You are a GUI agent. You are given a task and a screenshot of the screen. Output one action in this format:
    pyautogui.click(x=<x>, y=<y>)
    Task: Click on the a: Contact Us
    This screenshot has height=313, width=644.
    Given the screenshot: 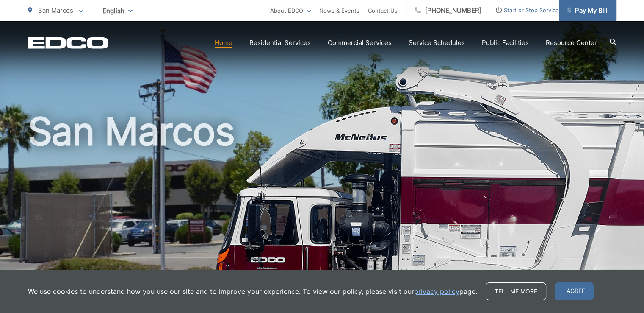 What is the action you would take?
    pyautogui.click(x=383, y=11)
    